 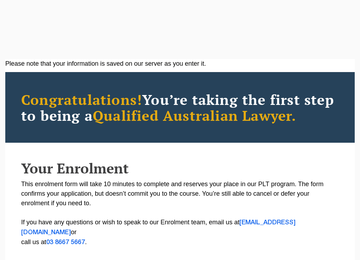 What do you see at coordinates (180, 64) in the screenshot?
I see `div: Please note that your information is saved on our server as you enter it.` at bounding box center [180, 64].